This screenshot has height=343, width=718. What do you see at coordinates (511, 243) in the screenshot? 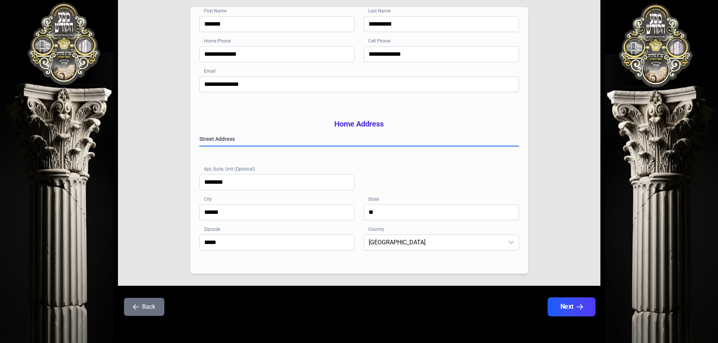
I see `div: dropdown trigger` at bounding box center [511, 243].